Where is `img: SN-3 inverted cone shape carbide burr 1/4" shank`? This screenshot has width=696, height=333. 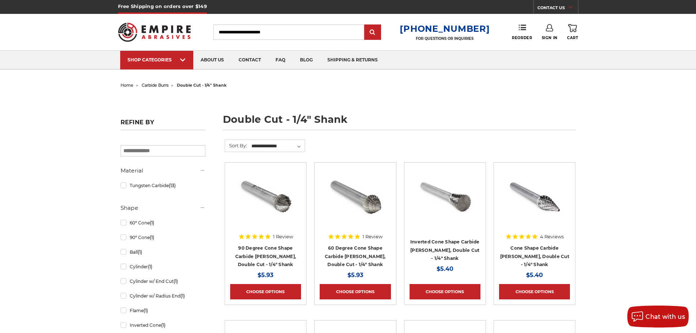
img: SN-3 inverted cone shape carbide burr 1/4" shank is located at coordinates (445, 197).